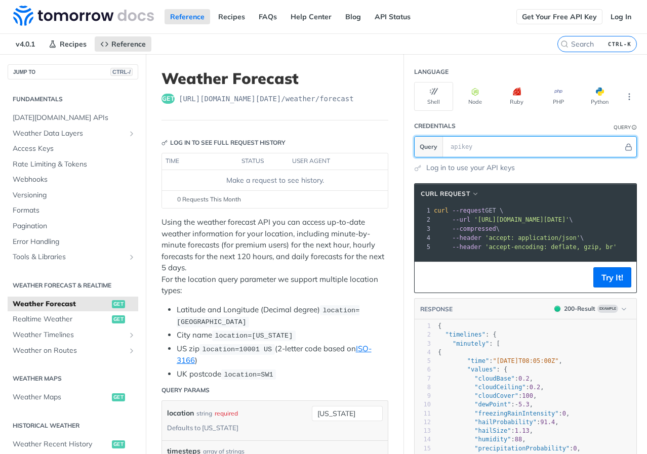  What do you see at coordinates (74, 180) in the screenshot?
I see `span: Webhooks` at bounding box center [74, 180].